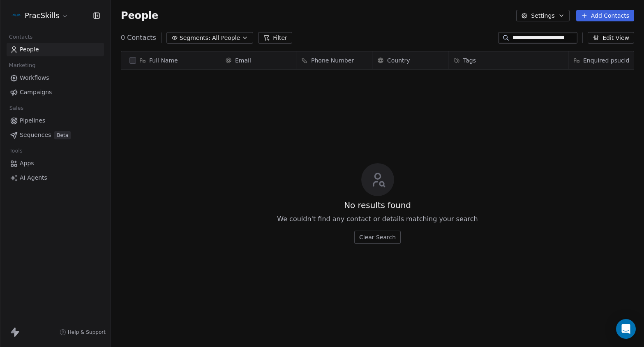  Describe the element at coordinates (170, 203) in the screenshot. I see `div: grid` at that location.